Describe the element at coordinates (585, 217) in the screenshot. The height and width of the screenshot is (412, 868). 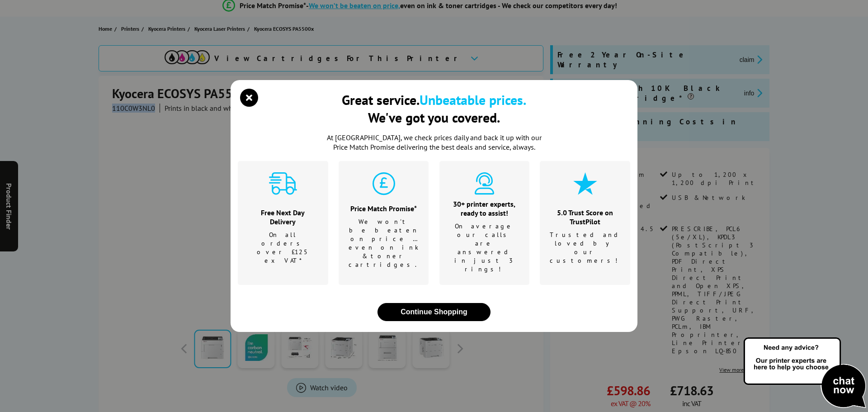
I see `div: 5.0 Trust Score on TrustPilot` at that location.